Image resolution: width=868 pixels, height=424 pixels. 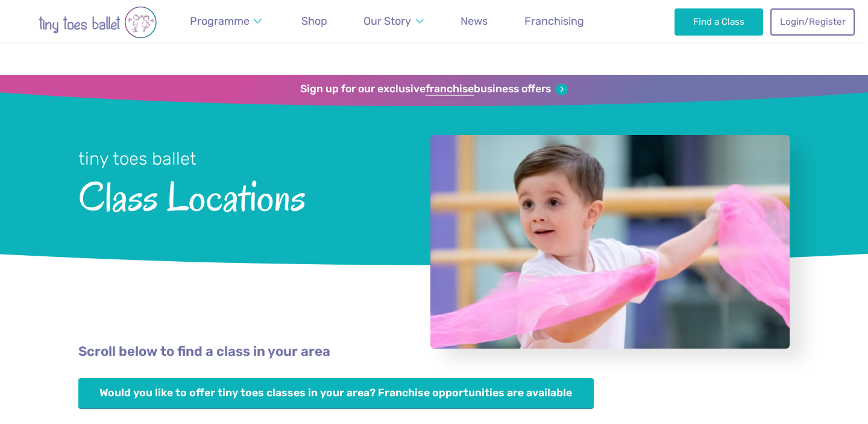 What do you see at coordinates (450, 89) in the screenshot?
I see `strong: franchise` at bounding box center [450, 89].